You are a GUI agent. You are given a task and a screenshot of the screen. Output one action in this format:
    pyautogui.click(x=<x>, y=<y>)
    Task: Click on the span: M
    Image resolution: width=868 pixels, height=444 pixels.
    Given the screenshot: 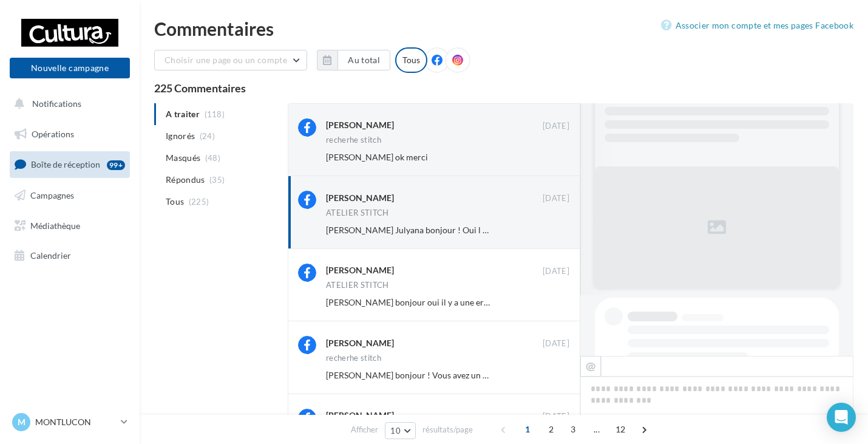 What is the action you would take?
    pyautogui.click(x=21, y=422)
    